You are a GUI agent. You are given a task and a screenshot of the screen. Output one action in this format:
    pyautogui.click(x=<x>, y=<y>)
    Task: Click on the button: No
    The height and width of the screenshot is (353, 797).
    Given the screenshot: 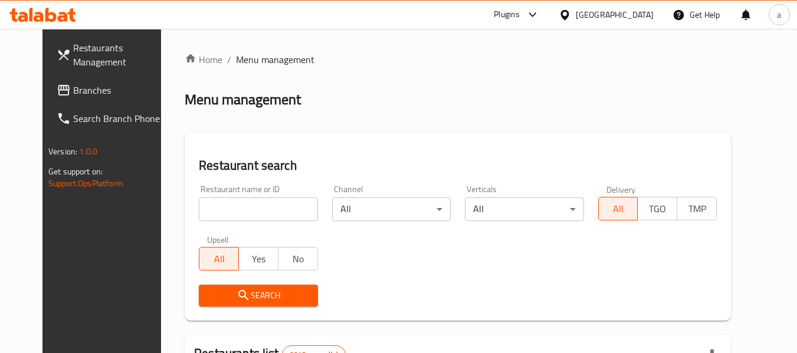 What is the action you would take?
    pyautogui.click(x=298, y=259)
    